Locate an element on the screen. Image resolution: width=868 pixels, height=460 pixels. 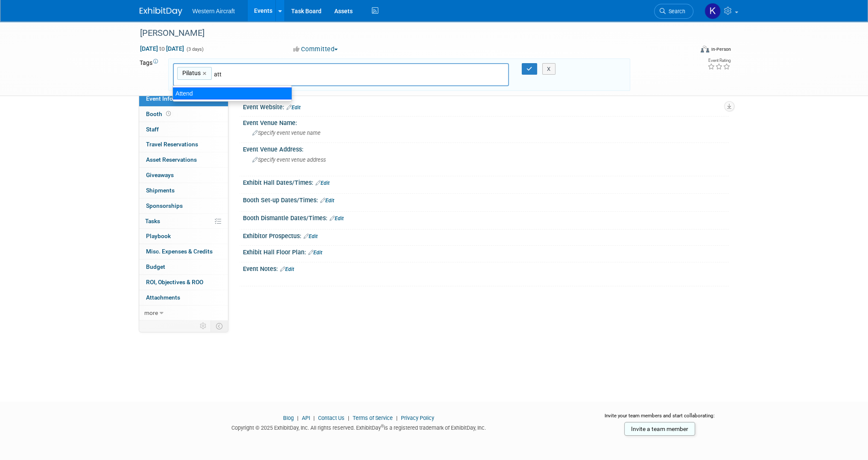
a: Travel Reservations is located at coordinates (183, 144).